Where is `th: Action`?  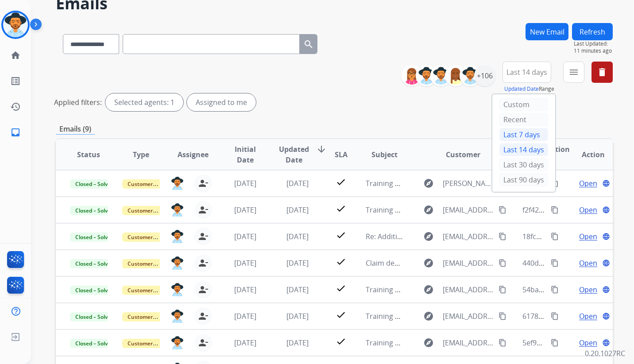
th: Action is located at coordinates (587, 155).